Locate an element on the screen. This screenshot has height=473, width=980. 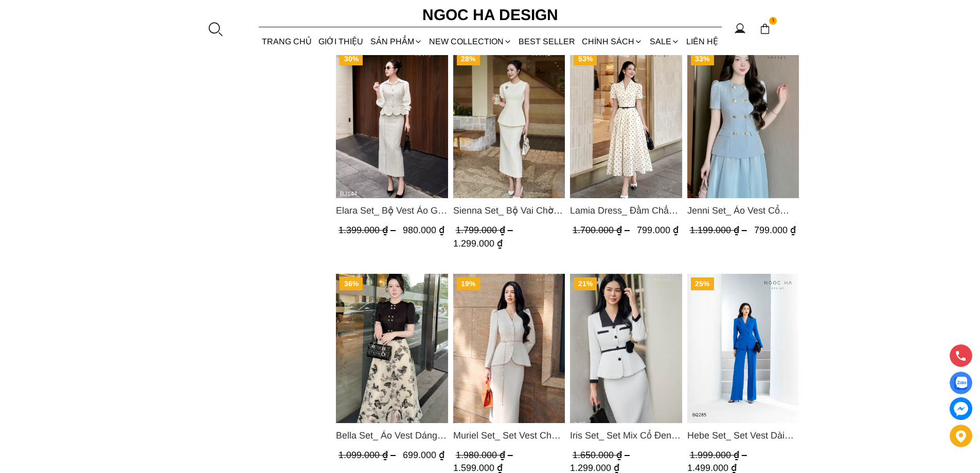
a: Product image - Hebe Set_ Set Vest Dài Tay BQ285 is located at coordinates (743, 349).